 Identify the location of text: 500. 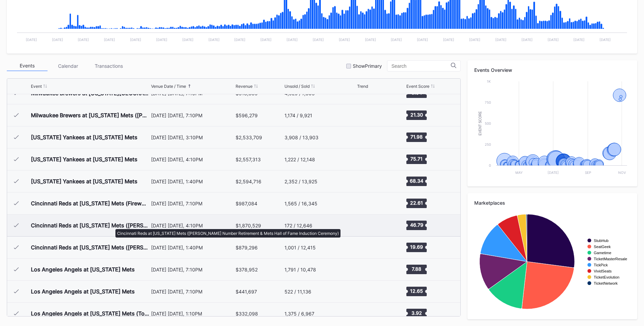
(488, 123).